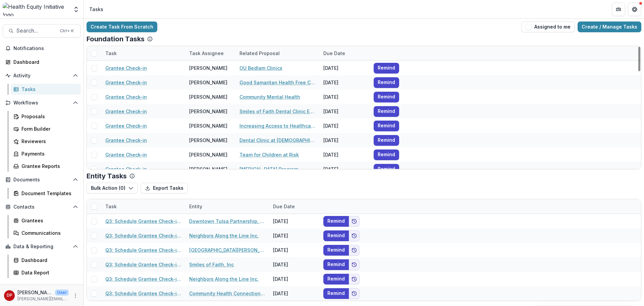 The width and height of the screenshot is (644, 306). Describe the element at coordinates (41, 75) in the screenshot. I see `button: Open Activity` at that location.